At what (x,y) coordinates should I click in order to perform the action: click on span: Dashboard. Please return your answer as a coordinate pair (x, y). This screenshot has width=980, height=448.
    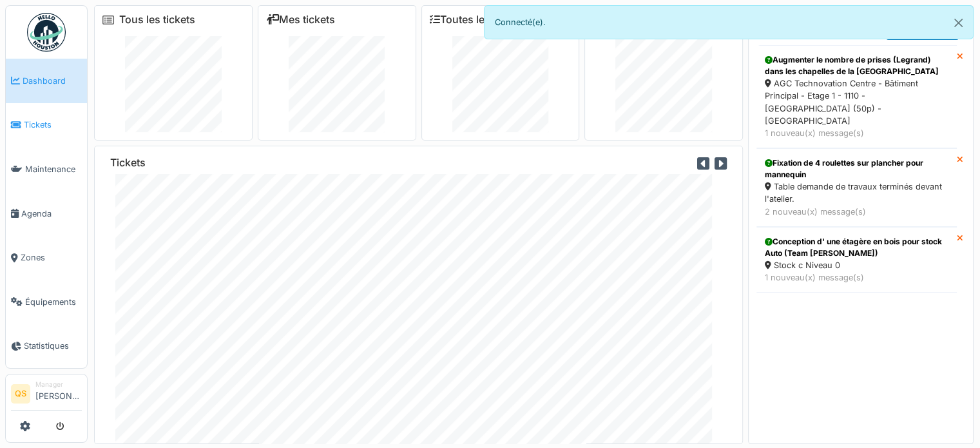
    Looking at the image, I should click on (52, 80).